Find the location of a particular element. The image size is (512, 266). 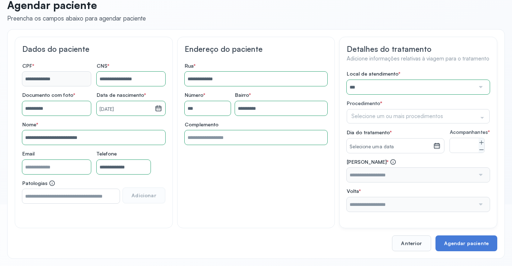

div: Preencha os campos abaixo para agendar paciente is located at coordinates (77, 18).